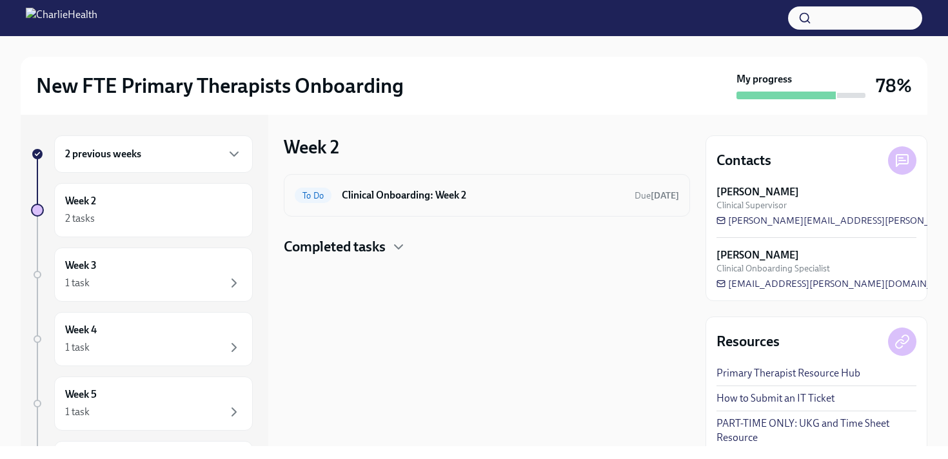  What do you see at coordinates (142, 275) in the screenshot?
I see `a: Week 31 task` at bounding box center [142, 275].